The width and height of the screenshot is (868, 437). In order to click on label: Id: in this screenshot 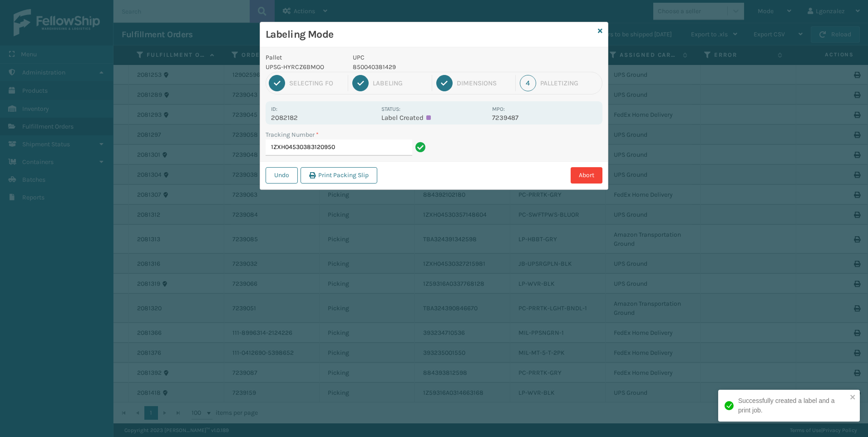, I will do `click(274, 109)`.